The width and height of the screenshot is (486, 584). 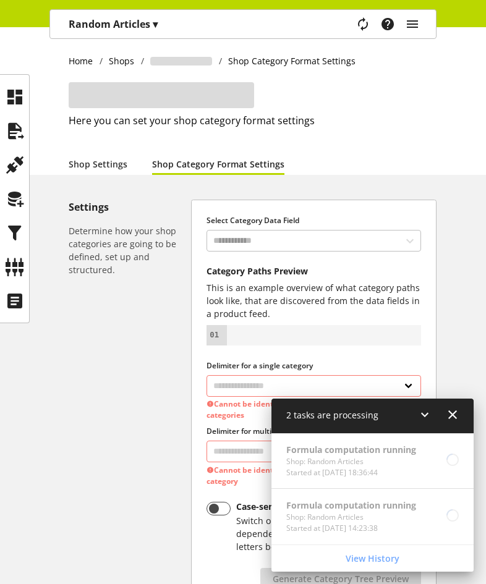 What do you see at coordinates (98, 164) in the screenshot?
I see `a: Shop Settings` at bounding box center [98, 164].